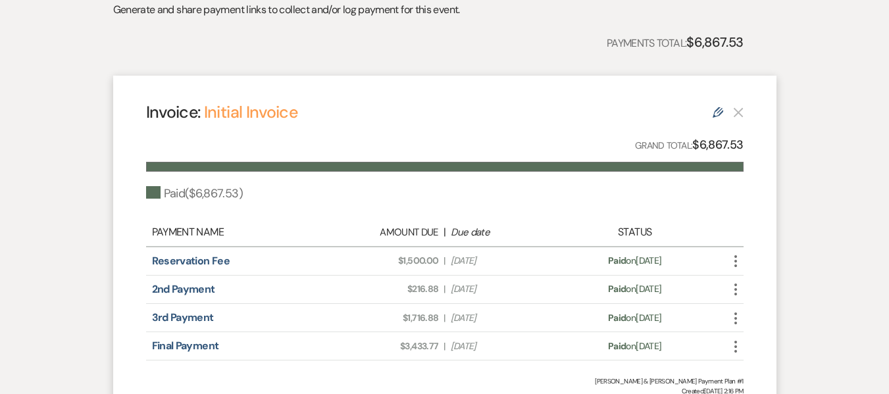  I want to click on a: Reservation Fee, so click(191, 261).